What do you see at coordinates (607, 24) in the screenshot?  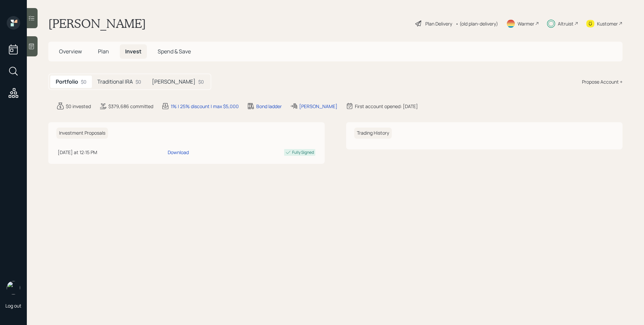 I see `div: Kustomer` at bounding box center [607, 24].